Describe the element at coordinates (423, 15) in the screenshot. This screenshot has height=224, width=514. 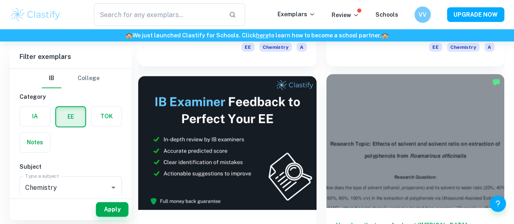
I see `button: VV` at that location.